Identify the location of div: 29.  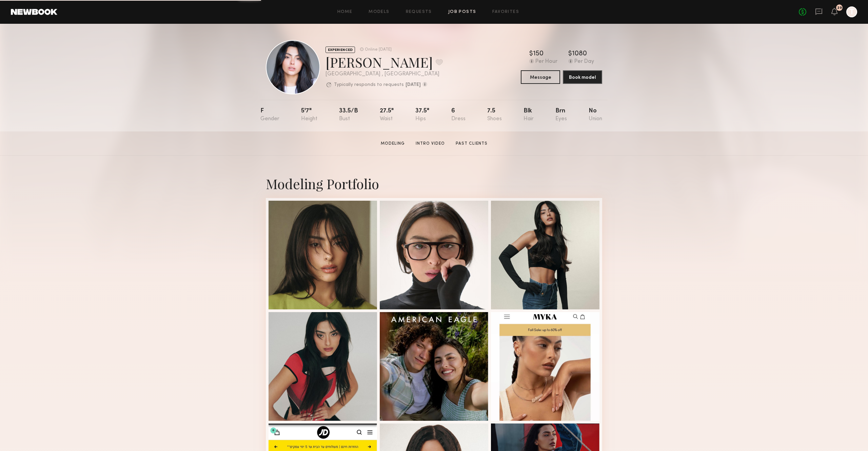
(840, 8).